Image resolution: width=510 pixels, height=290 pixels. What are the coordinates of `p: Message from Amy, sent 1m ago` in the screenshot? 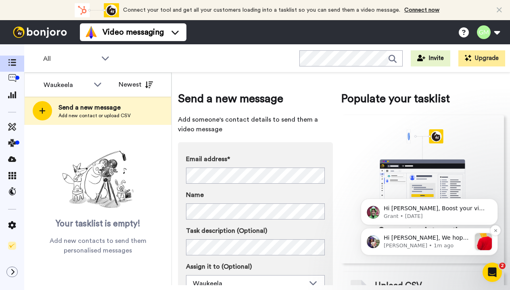 It's located at (79, 98).